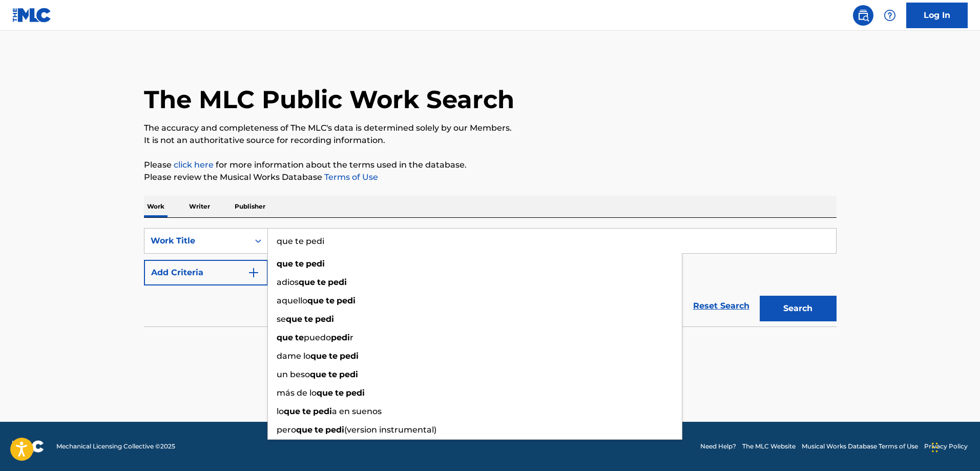  What do you see at coordinates (490, 177) in the screenshot?
I see `p: Please review the Musical Works Database` at bounding box center [490, 177].